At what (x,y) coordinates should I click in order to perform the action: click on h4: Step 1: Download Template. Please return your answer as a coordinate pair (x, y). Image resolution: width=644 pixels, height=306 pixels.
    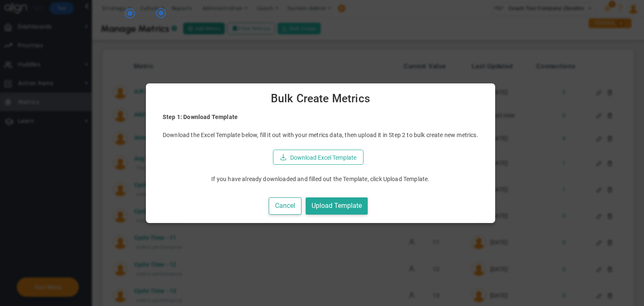
    Looking at the image, I should click on (320, 117).